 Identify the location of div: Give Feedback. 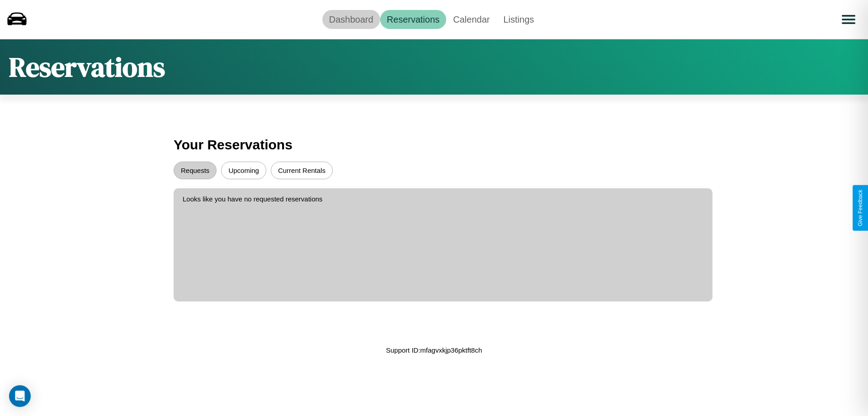
(861, 208).